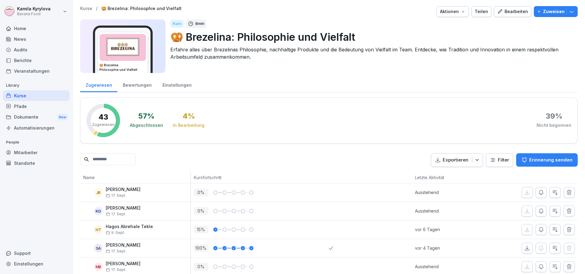 The height and width of the screenshot is (274, 585). I want to click on div: SA, so click(98, 249).